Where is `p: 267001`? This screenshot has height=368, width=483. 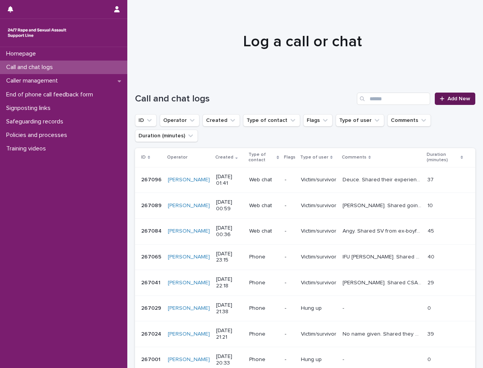
p: 267001 is located at coordinates (152, 359).